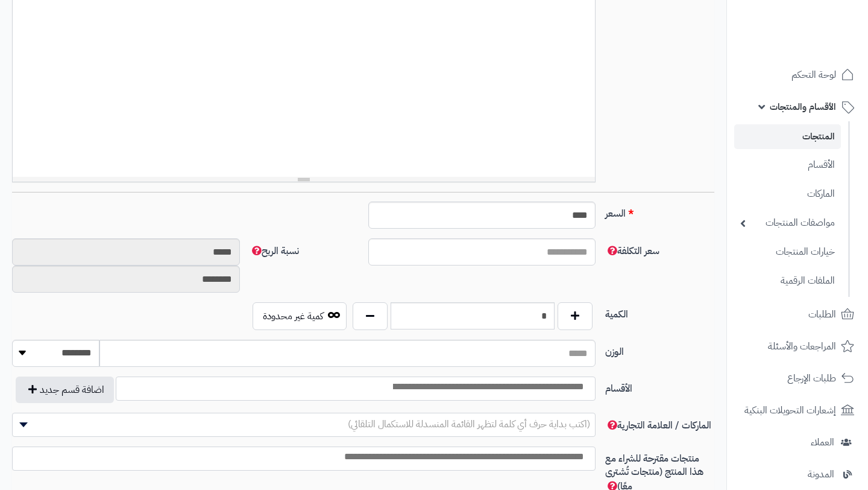 Image resolution: width=868 pixels, height=490 pixels. What do you see at coordinates (798, 411) in the screenshot?
I see `a: إشعارات التحويلات البنكية` at bounding box center [798, 411].